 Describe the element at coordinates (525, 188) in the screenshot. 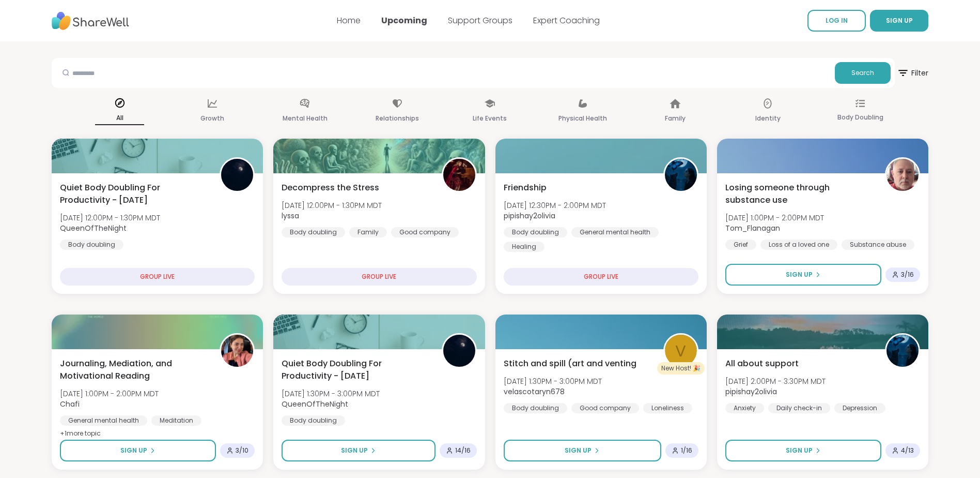

I see `span: Friendship` at that location.